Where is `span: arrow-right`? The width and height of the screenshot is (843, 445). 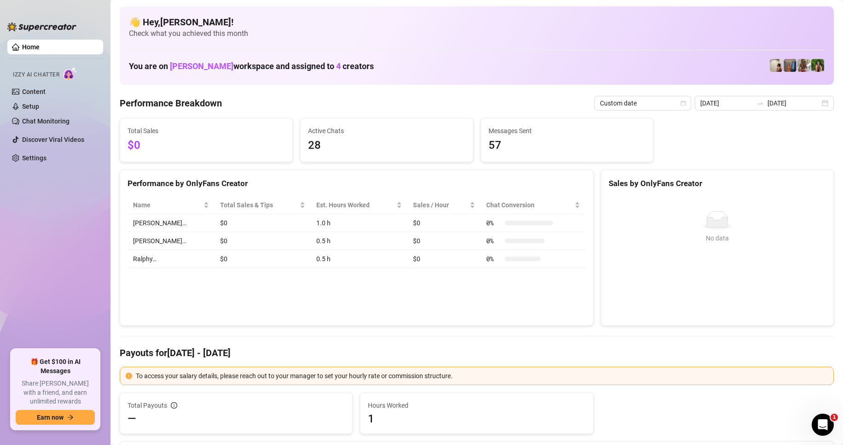
span: arrow-right is located at coordinates (70, 417).